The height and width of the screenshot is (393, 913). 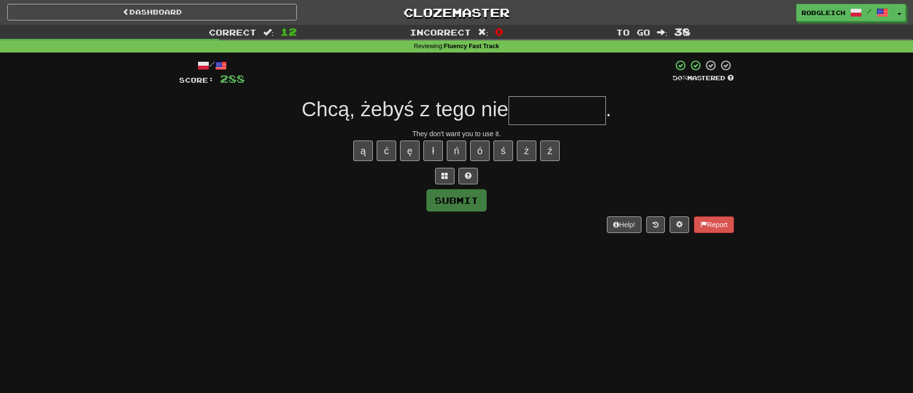 I want to click on button: Report, so click(x=714, y=225).